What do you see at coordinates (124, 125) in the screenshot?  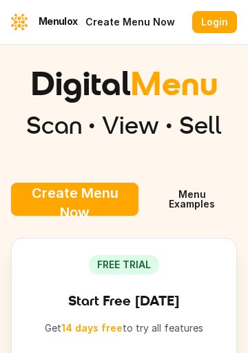 I see `h2: Scan • View • Sell` at bounding box center [124, 125].